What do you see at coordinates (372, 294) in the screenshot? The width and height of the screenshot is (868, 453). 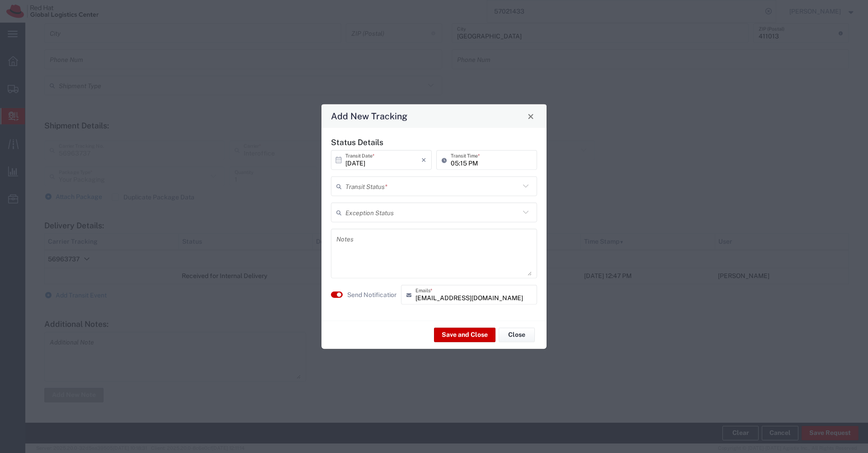 I see `agx-label: Send Notification` at bounding box center [372, 294].